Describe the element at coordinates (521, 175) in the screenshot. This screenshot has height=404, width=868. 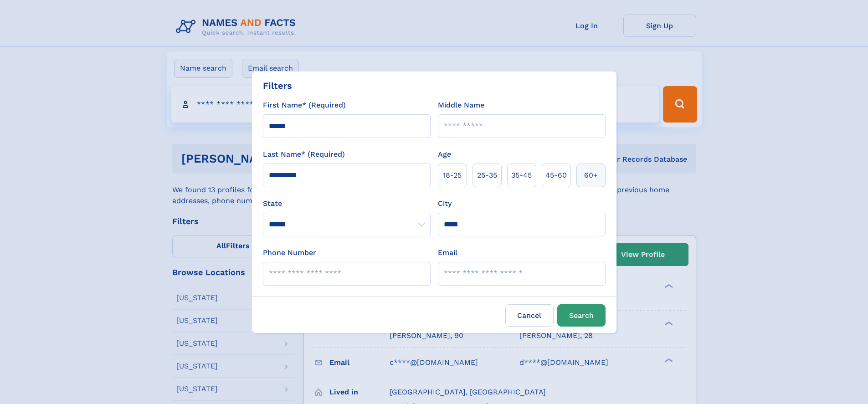
I see `span: 35‑45` at that location.